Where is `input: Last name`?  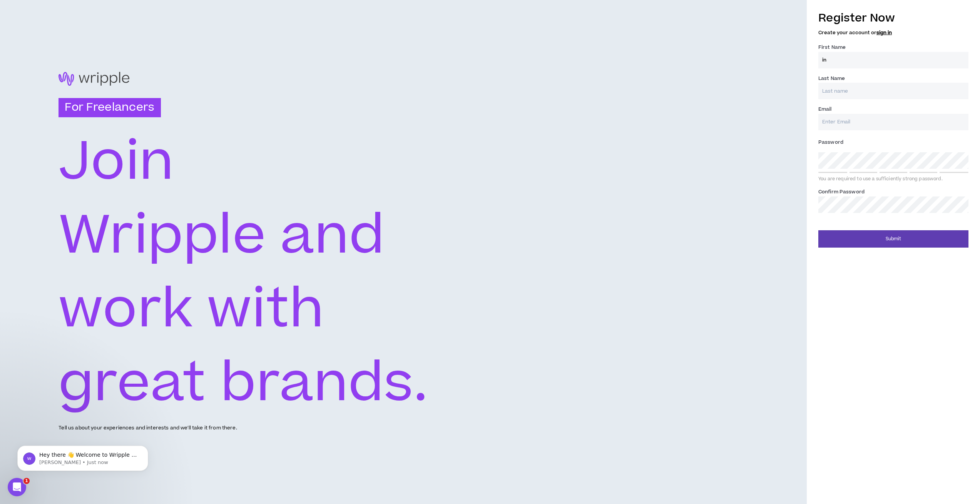
input: Last name is located at coordinates (894, 91).